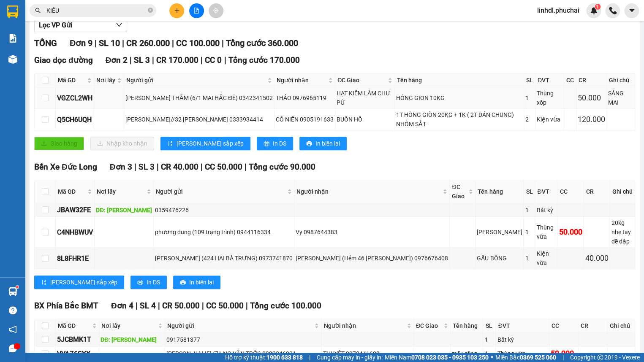 The width and height of the screenshot is (644, 362). What do you see at coordinates (38, 11) in the screenshot?
I see `span: search` at bounding box center [38, 11].